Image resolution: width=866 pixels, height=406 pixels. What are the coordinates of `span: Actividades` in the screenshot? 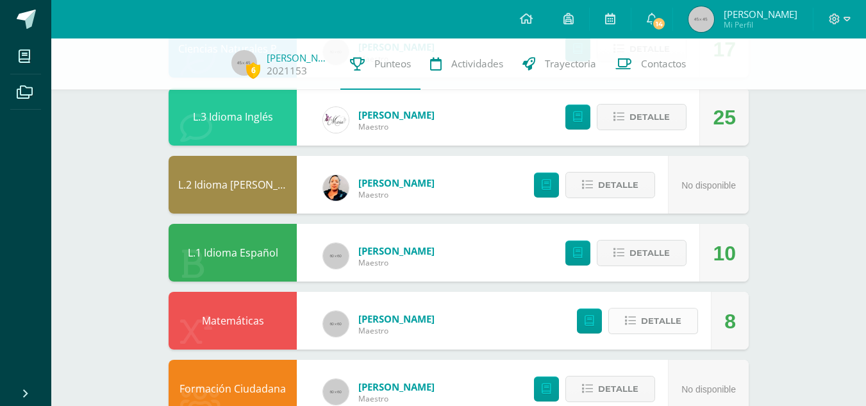 It's located at (477, 63).